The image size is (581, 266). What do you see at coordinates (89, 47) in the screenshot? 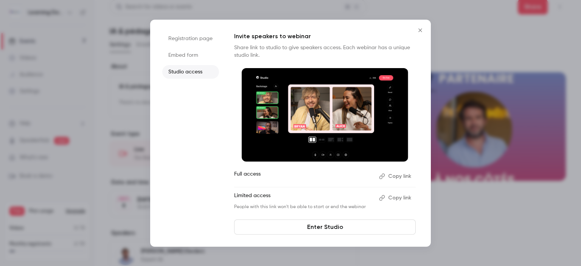
I see `img: tab_keywords_by_traffic_grey.svg` at bounding box center [89, 47].